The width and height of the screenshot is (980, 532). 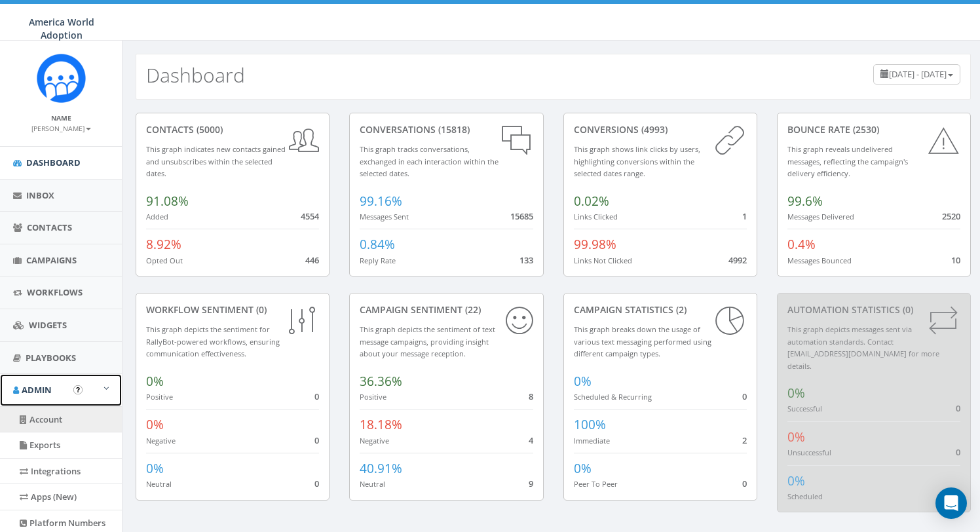 I want to click on small: Messages Sent, so click(x=384, y=216).